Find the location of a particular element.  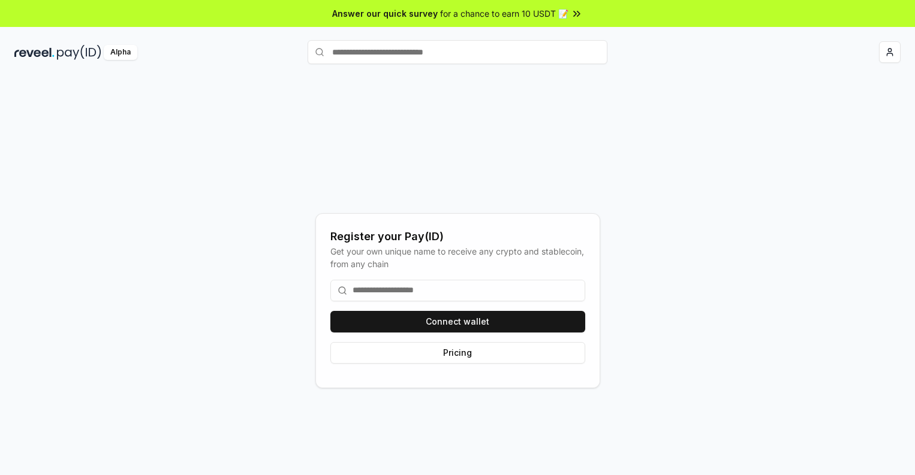

div: Register your Pay(ID) is located at coordinates (457, 237).